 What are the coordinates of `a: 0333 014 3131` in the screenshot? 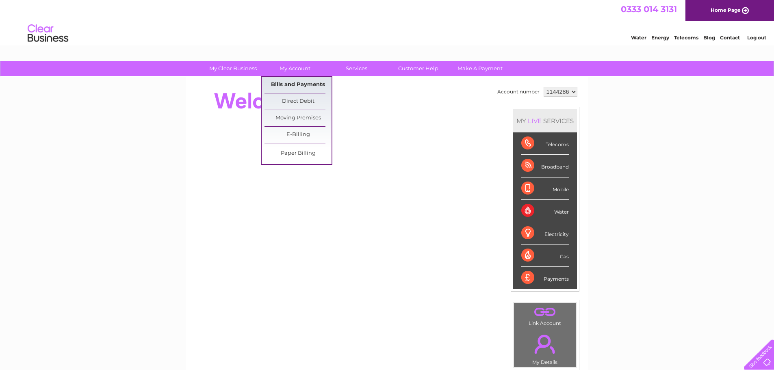 It's located at (649, 9).